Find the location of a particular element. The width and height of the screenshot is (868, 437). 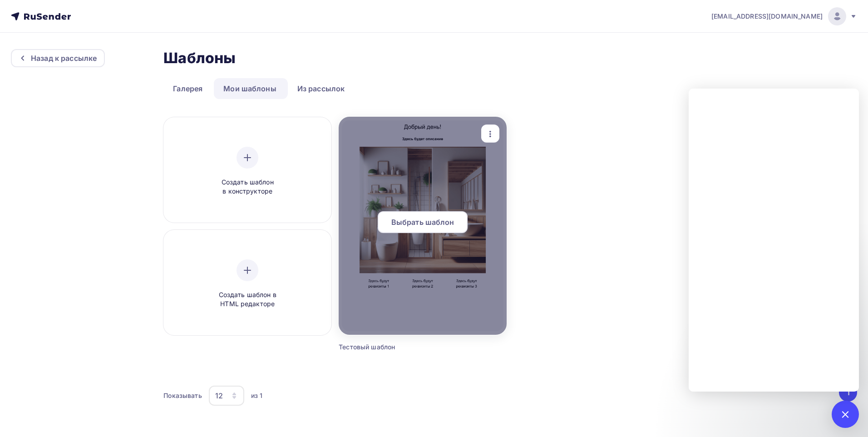

div: Тестовый шаблон is located at coordinates (401, 347).